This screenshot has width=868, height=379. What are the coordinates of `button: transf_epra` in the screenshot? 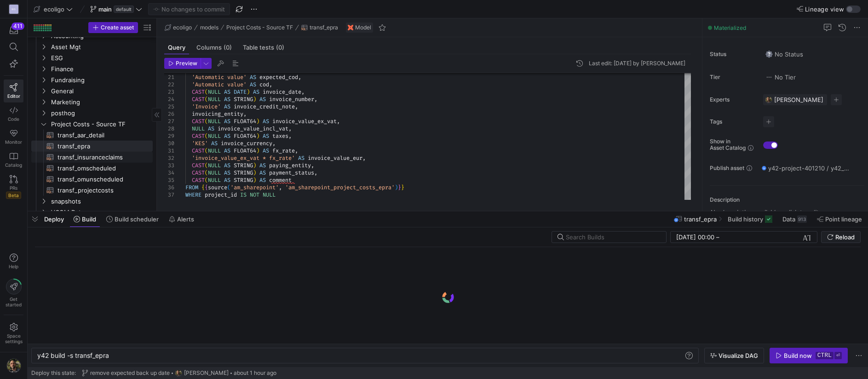 It's located at (319, 28).